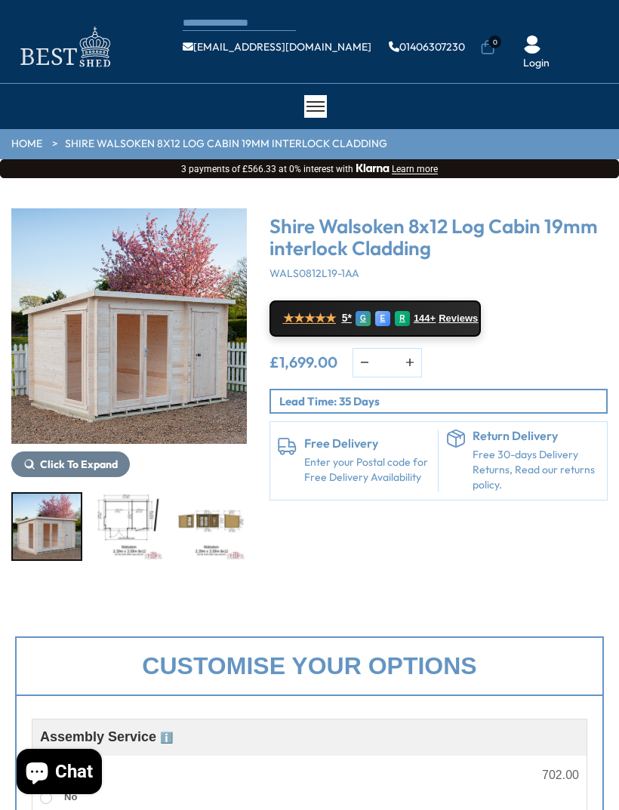  I want to click on a: 01406307230, so click(426, 47).